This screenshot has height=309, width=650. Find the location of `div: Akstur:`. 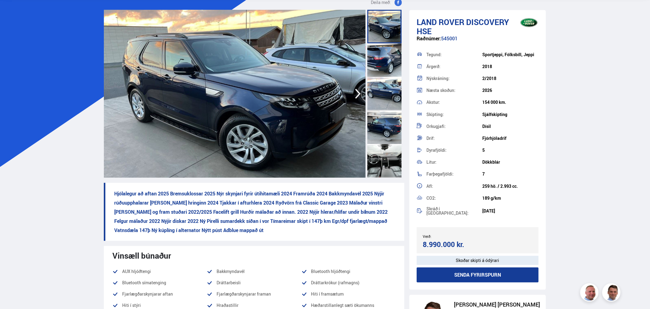

div: Akstur: is located at coordinates (455, 102).